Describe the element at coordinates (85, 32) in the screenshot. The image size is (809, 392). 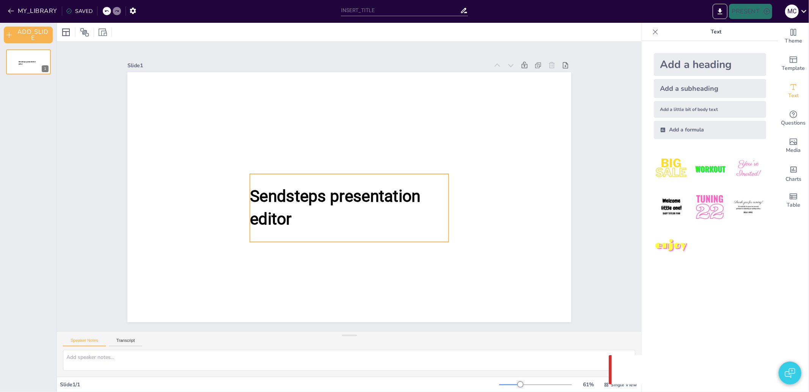
I see `span: Position` at that location.